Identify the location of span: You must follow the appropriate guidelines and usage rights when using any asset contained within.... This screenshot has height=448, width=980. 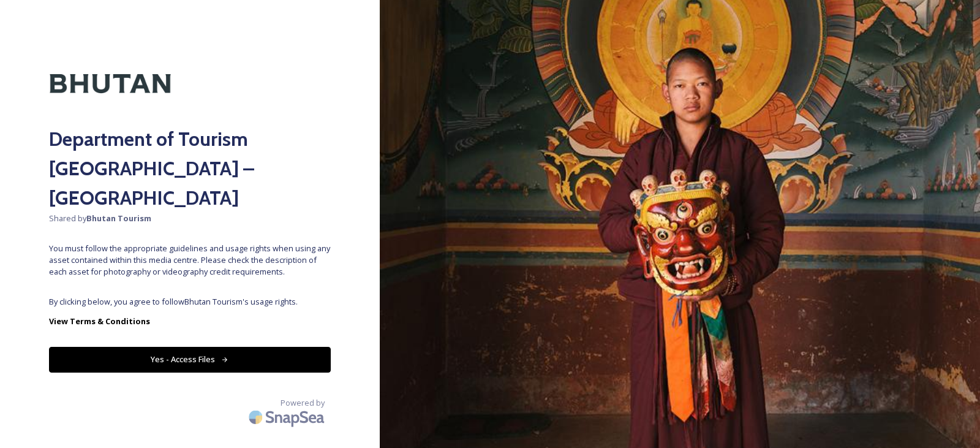
(190, 260).